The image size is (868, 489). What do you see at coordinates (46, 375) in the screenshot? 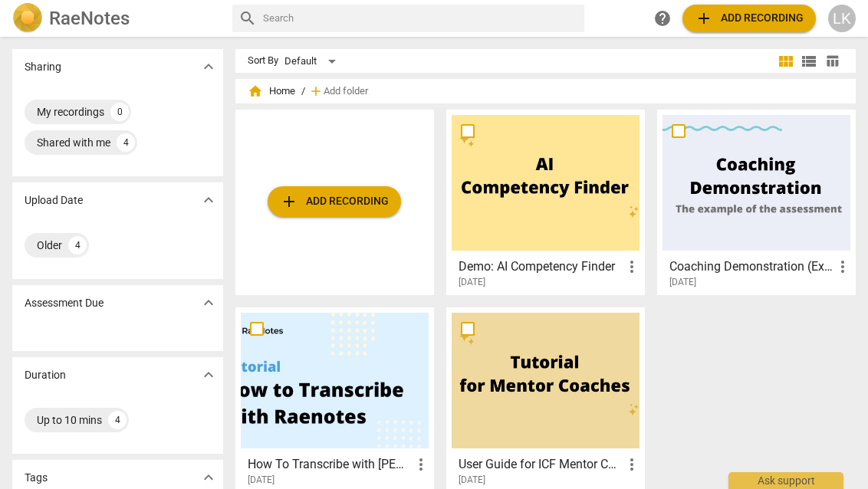
I see `p: Duration` at bounding box center [46, 375].